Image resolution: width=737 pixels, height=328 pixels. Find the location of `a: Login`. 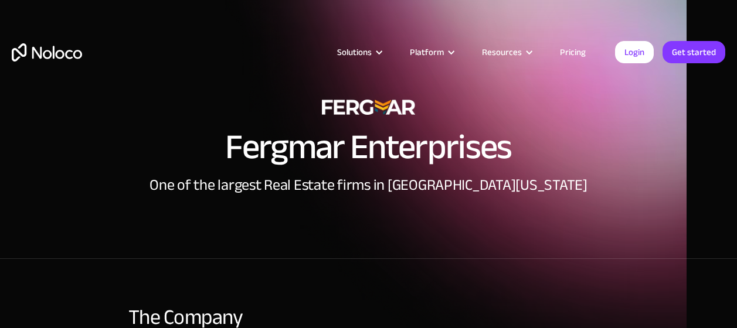

a: Login is located at coordinates (634, 52).